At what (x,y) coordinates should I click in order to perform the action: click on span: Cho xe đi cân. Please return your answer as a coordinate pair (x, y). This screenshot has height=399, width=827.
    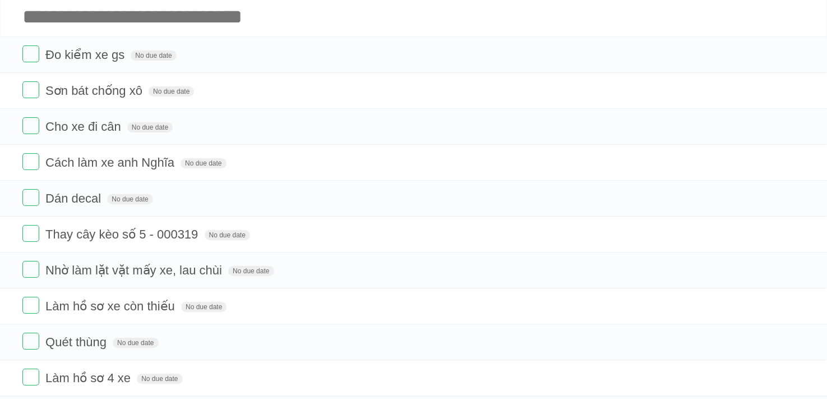
    Looking at the image, I should click on (85, 126).